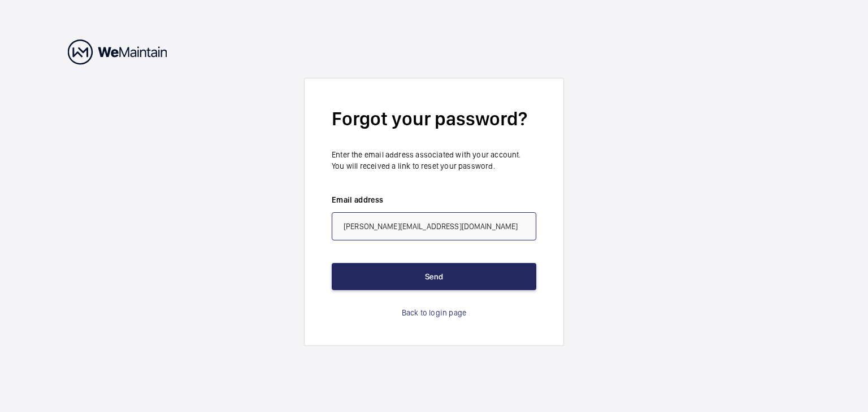  What do you see at coordinates (434, 313) in the screenshot?
I see `a: Back to login page` at bounding box center [434, 313].